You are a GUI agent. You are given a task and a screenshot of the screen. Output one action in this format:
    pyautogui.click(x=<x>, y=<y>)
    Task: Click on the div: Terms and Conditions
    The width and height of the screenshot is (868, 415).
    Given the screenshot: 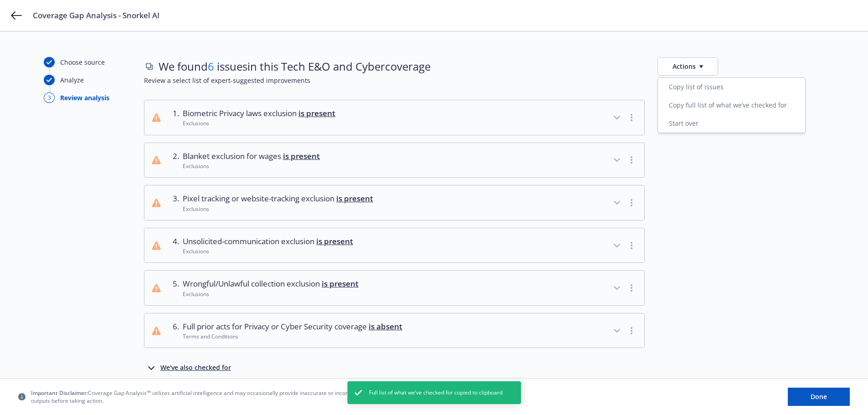 What is the action you would take?
    pyautogui.click(x=292, y=336)
    